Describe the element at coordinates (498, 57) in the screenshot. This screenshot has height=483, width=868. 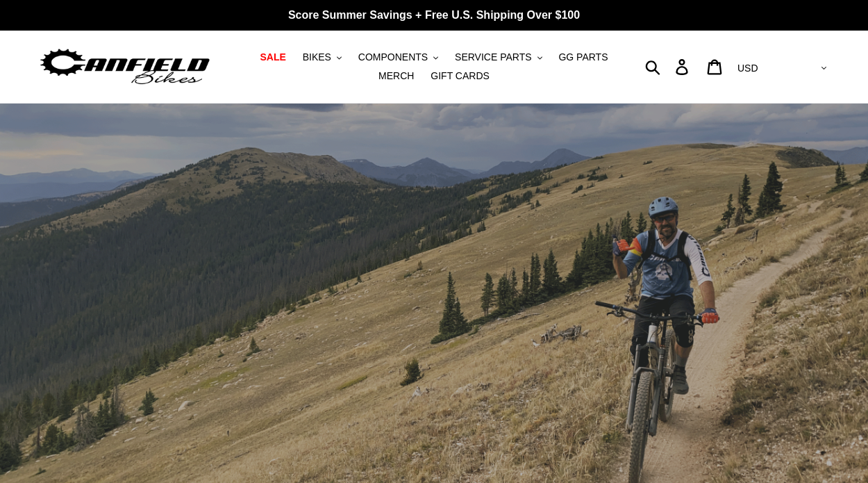
I see `button: SERVICE PARTS` at that location.